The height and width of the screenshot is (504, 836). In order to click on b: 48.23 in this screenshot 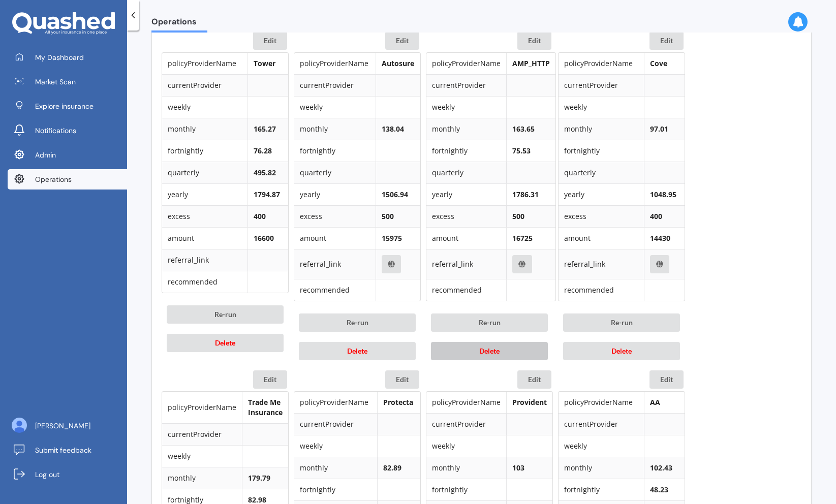, I will do `click(659, 490)`.